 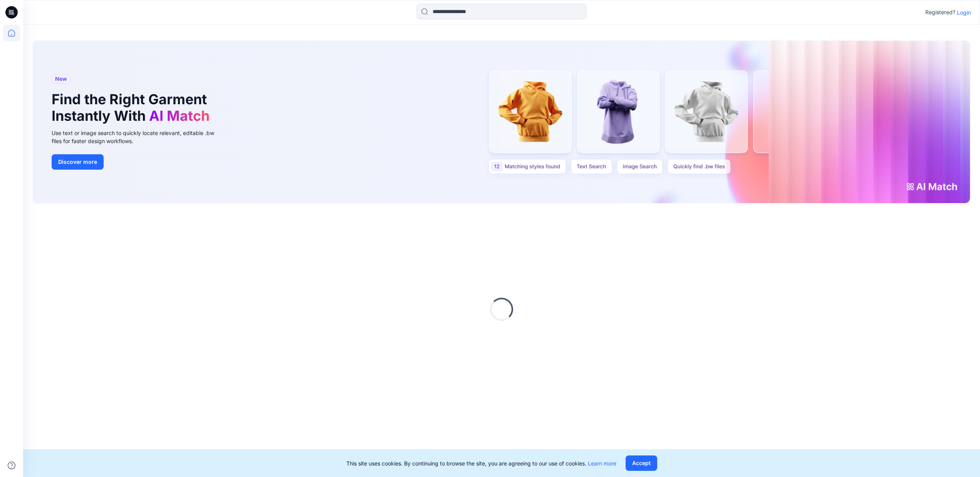 I want to click on button: Accept, so click(x=641, y=464).